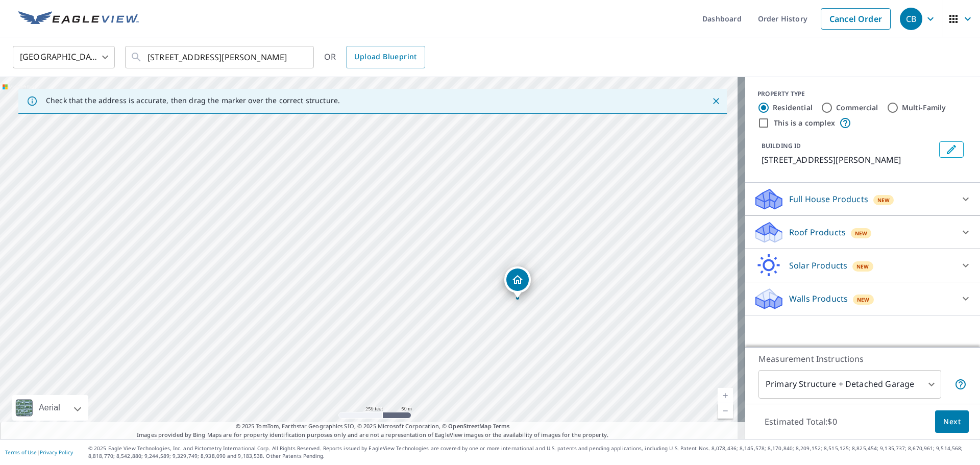  Describe the element at coordinates (857, 108) in the screenshot. I see `label: Commercial` at that location.